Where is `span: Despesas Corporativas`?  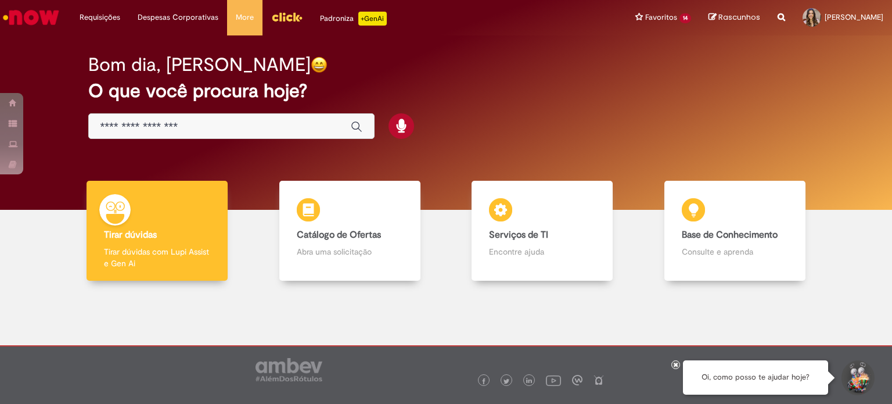
span: Despesas Corporativas is located at coordinates (178, 17).